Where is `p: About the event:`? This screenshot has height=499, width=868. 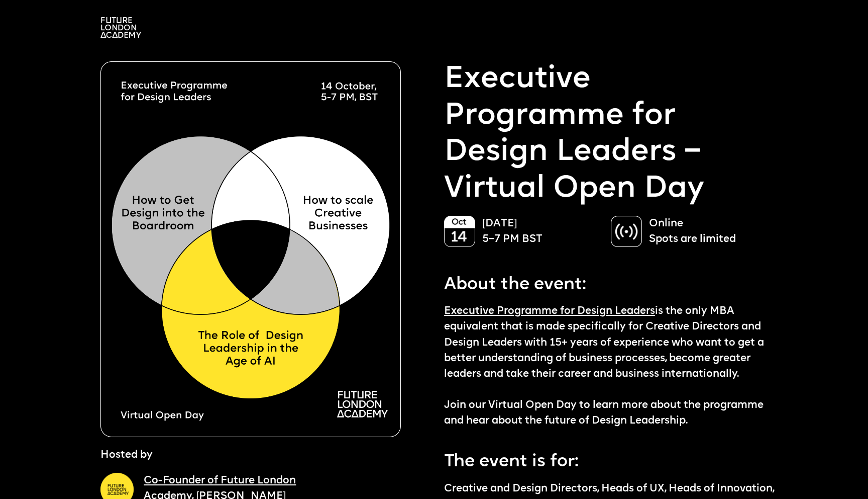
p: About the event: is located at coordinates (612, 283).